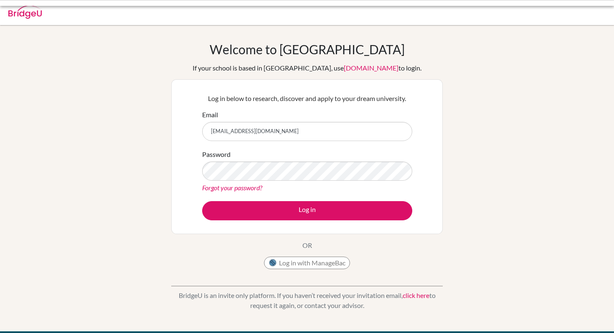  Describe the element at coordinates (216, 155) in the screenshot. I see `label: Password` at that location.